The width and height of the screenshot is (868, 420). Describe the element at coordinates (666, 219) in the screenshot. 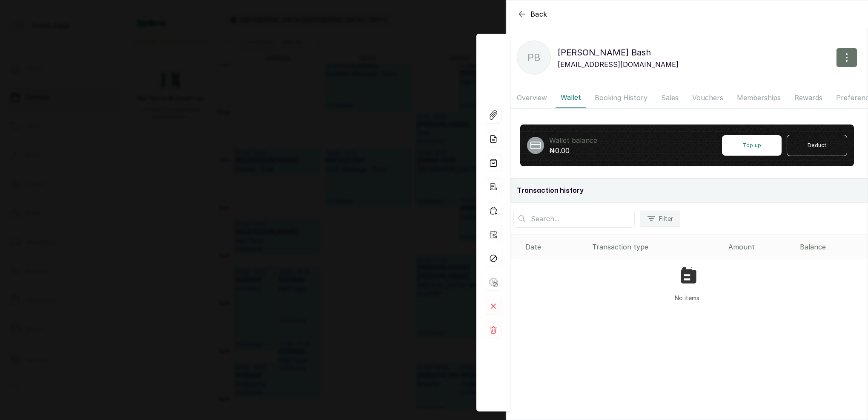

I see `span: Filter` at that location.